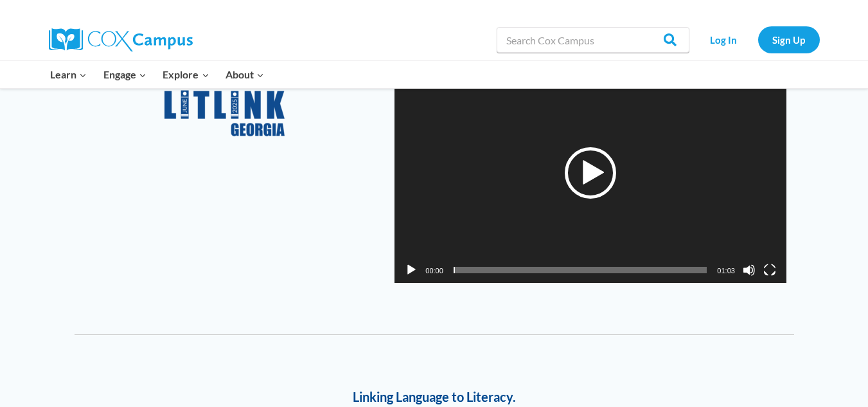 The image size is (868, 407). Describe the element at coordinates (434, 270) in the screenshot. I see `span: 00:00` at that location.